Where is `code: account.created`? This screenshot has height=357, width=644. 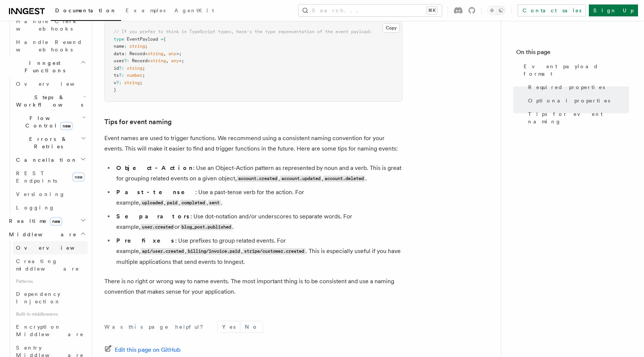 code: account.created is located at coordinates (257, 178).